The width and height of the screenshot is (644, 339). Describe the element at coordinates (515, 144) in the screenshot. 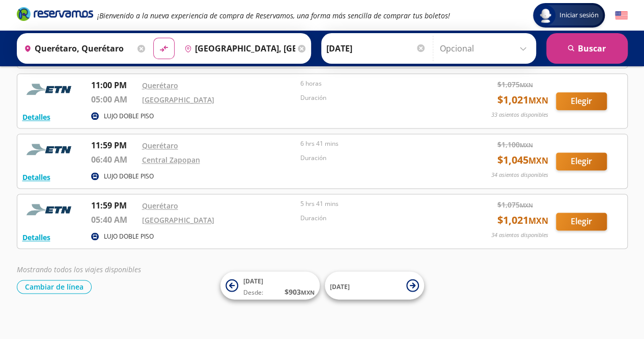

I see `span: $ 1,100` at that location.